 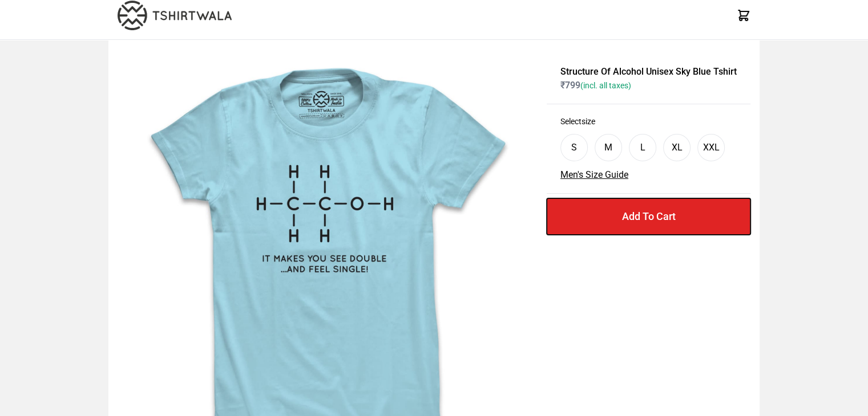 What do you see at coordinates (676, 148) in the screenshot?
I see `div: XL` at bounding box center [676, 148].